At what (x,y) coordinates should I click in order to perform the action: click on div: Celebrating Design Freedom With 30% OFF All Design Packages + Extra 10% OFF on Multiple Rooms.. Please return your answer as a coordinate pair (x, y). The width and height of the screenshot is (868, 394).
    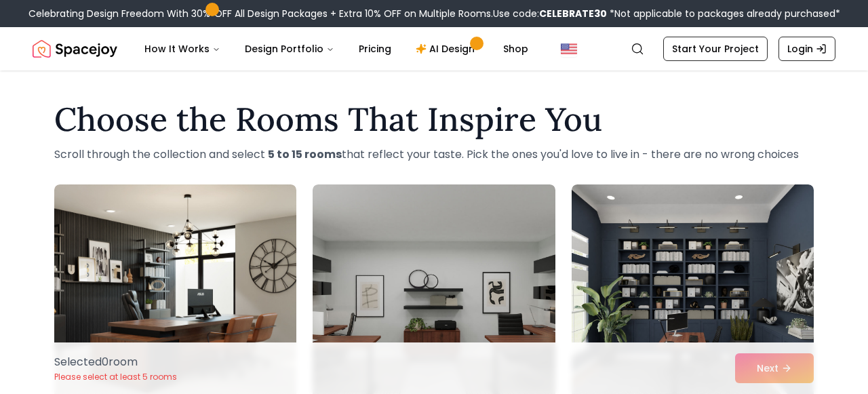
    Looking at the image, I should click on (434, 13).